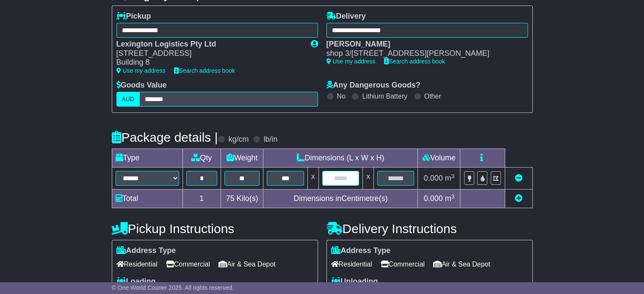  I want to click on h4: Pickup Instructions, so click(215, 228).